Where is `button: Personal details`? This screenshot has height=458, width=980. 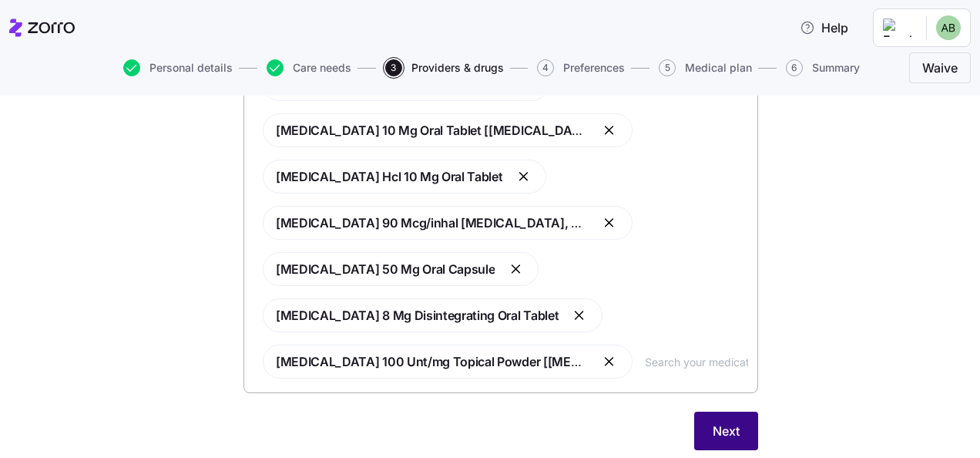
button: Personal details is located at coordinates (178, 68).